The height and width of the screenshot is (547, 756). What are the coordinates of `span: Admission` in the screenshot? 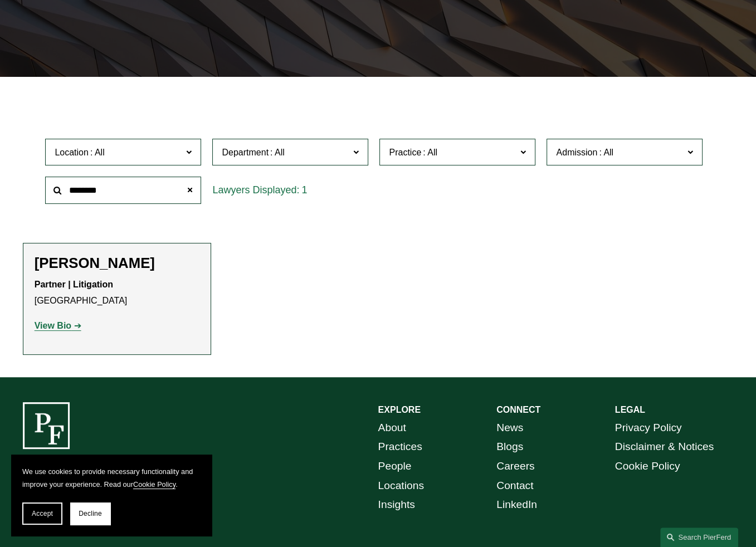 It's located at (576, 152).